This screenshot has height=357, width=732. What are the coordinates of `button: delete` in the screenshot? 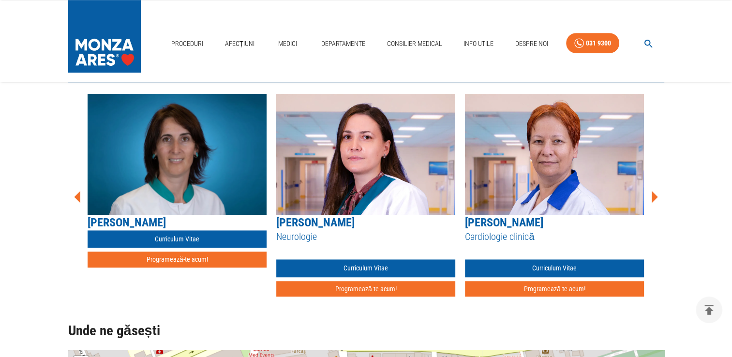 It's located at (709, 310).